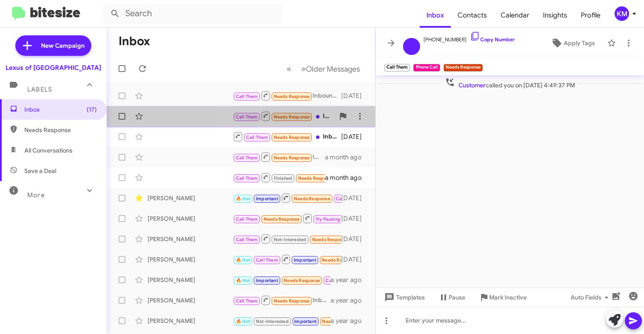 The height and width of the screenshot is (334, 644). Describe the element at coordinates (622, 13) in the screenshot. I see `div: KM` at that location.